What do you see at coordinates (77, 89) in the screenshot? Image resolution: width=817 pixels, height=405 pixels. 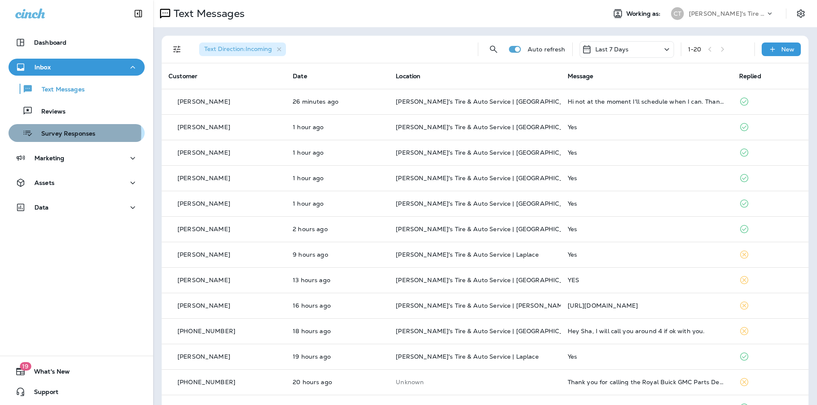 I see `button: Text Messages` at bounding box center [77, 89].